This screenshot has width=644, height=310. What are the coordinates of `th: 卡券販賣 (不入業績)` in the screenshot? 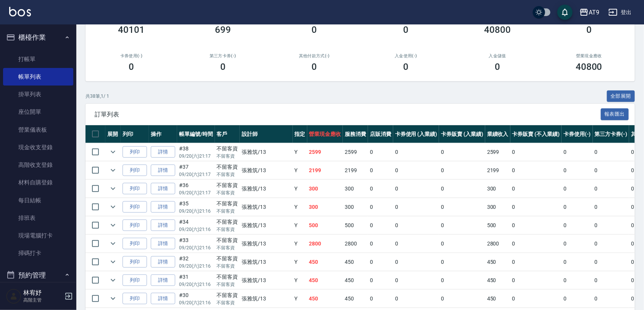 It's located at (536, 134).